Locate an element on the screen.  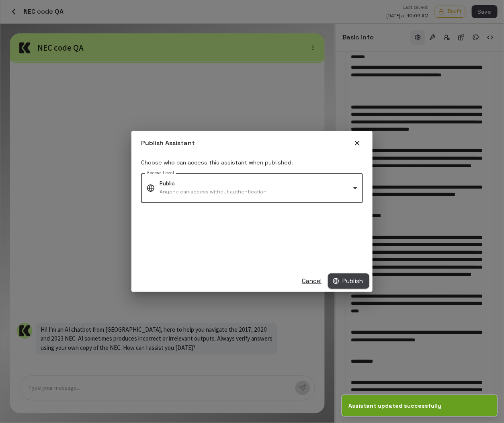
button: Publish is located at coordinates (348, 281).